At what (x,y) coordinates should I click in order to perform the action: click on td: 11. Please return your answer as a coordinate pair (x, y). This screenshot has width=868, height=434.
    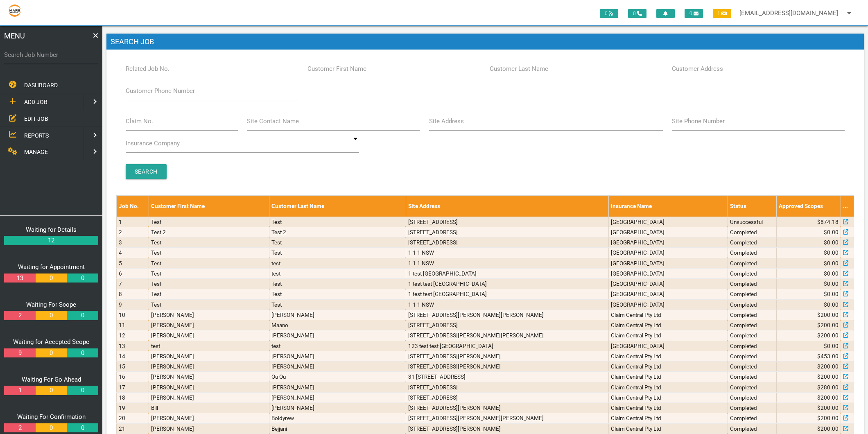
    Looking at the image, I should click on (133, 325).